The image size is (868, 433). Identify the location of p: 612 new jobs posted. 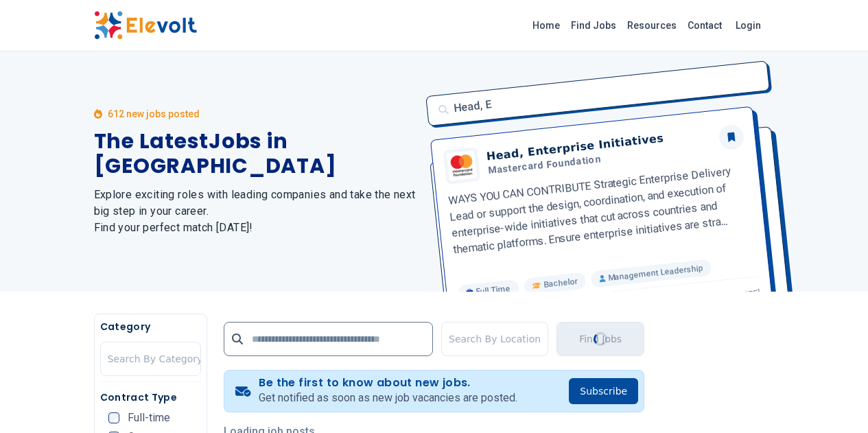
(154, 114).